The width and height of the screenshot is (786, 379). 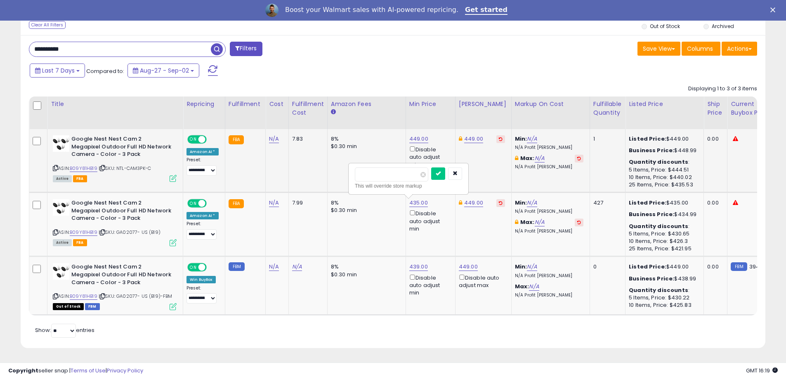 What do you see at coordinates (372, 10) in the screenshot?
I see `div: Boost your Walmart sales with AI-powered repricing.` at bounding box center [372, 10].